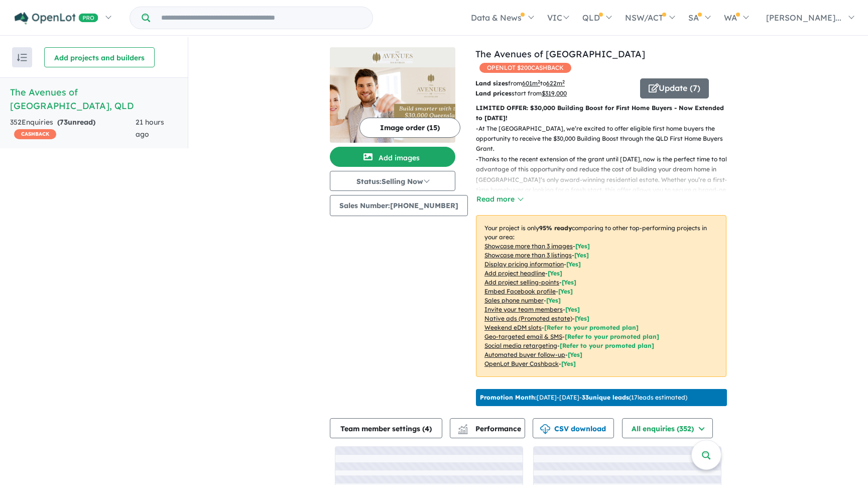 This screenshot has height=485, width=868. I want to click on button: All enquiries (352), so click(667, 428).